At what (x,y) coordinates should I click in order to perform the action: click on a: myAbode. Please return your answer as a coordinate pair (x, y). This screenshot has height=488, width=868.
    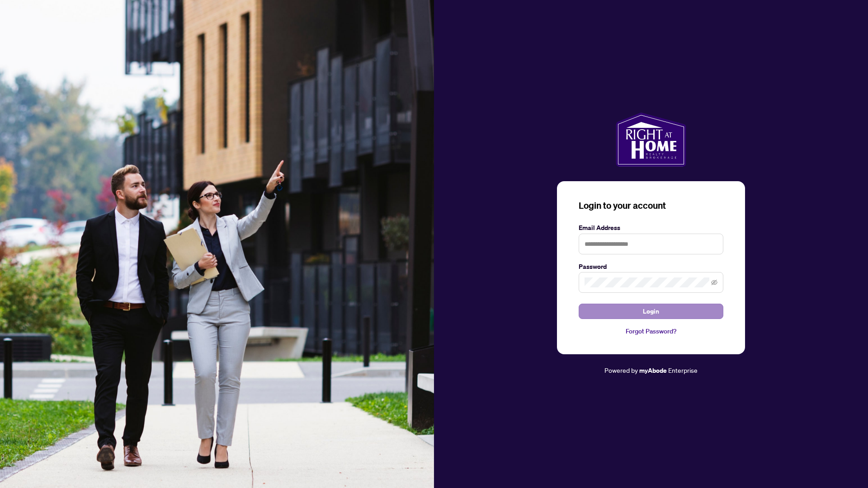
    Looking at the image, I should click on (652, 371).